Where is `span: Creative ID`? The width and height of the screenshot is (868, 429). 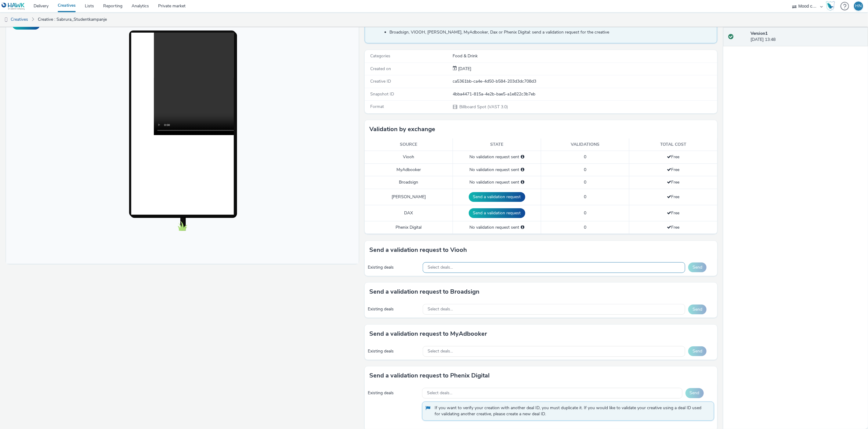
span: Creative ID is located at coordinates (380, 81).